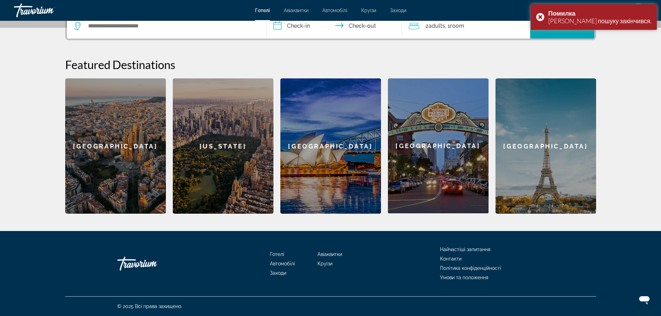 This screenshot has height=316, width=661. Describe the element at coordinates (470, 268) in the screenshot. I see `a: Політика конфіденційності` at that location.